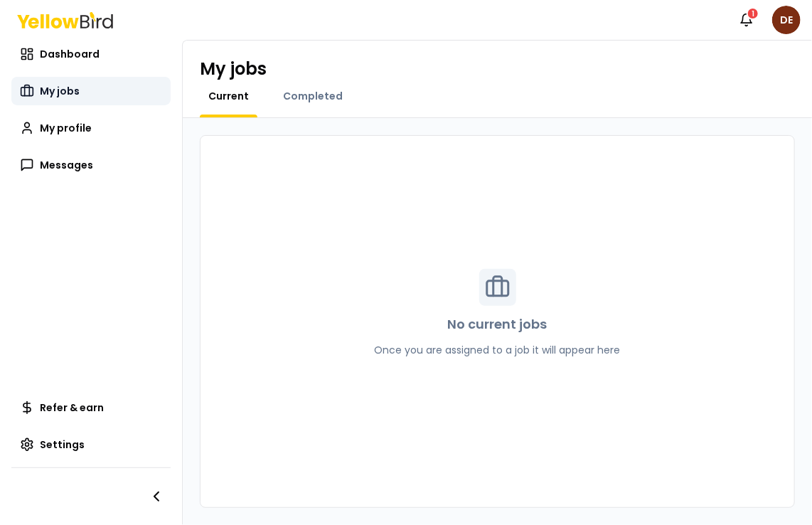 The height and width of the screenshot is (525, 812). What do you see at coordinates (91, 445) in the screenshot?
I see `a: Settings` at bounding box center [91, 445].